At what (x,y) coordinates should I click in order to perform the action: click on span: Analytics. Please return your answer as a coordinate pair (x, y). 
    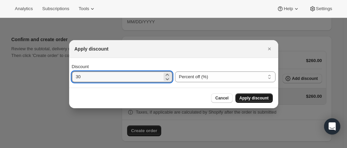
    Looking at the image, I should click on (24, 9).